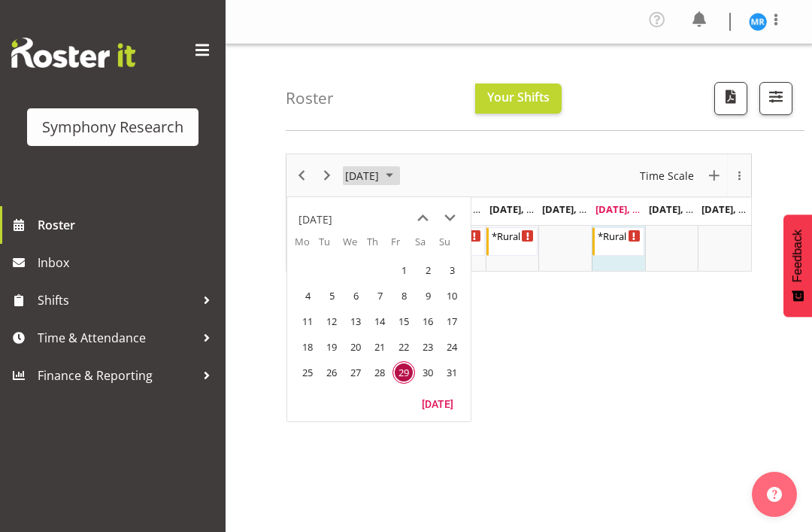  What do you see at coordinates (452, 295) in the screenshot?
I see `span: Sunday, August 10, 2025` at bounding box center [452, 295].